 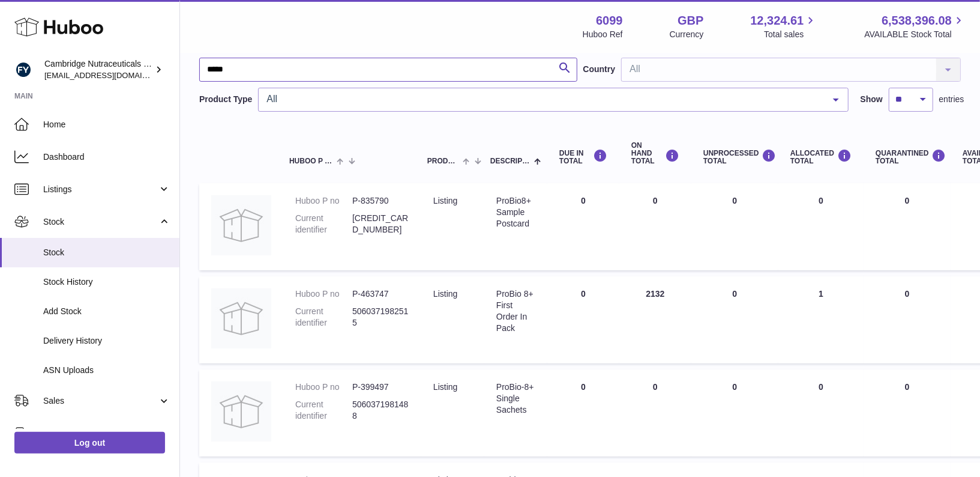 I want to click on a: 12,324.61 Total sales, so click(x=784, y=26).